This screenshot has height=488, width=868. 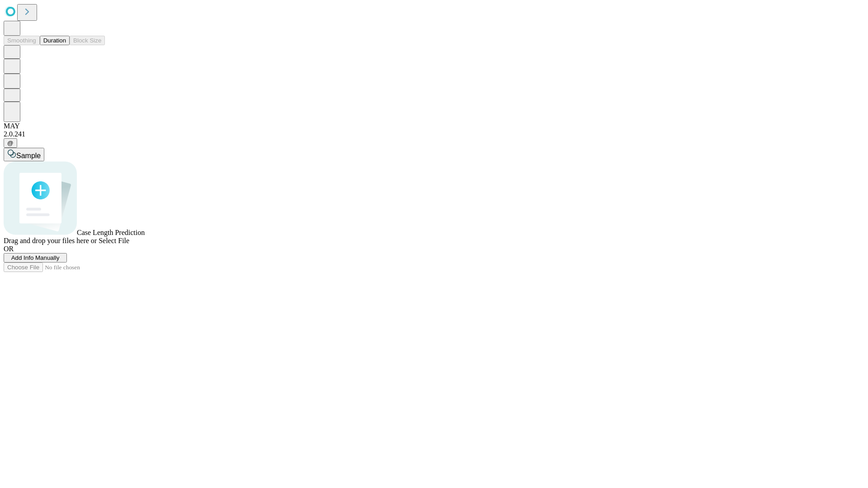 I want to click on button: Duration, so click(x=55, y=40).